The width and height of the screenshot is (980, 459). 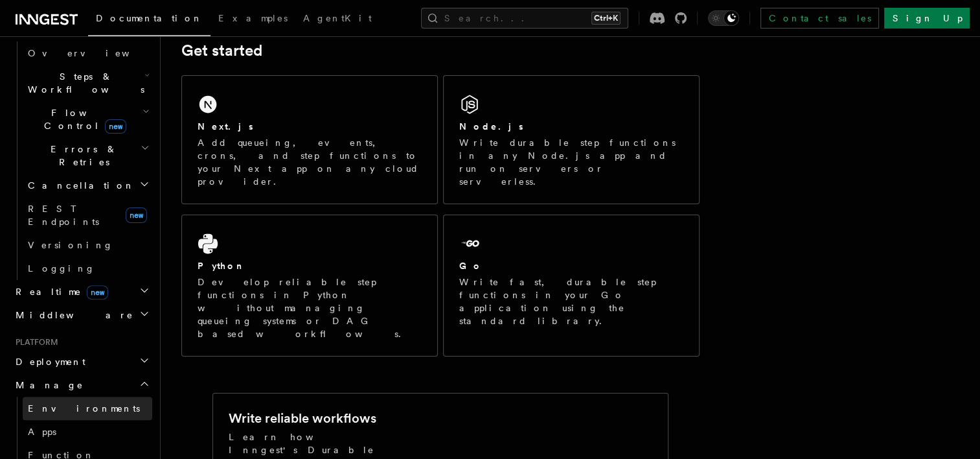 I want to click on p: Write durable step functions in any Node.js app and run on servers or serverless., so click(x=571, y=162).